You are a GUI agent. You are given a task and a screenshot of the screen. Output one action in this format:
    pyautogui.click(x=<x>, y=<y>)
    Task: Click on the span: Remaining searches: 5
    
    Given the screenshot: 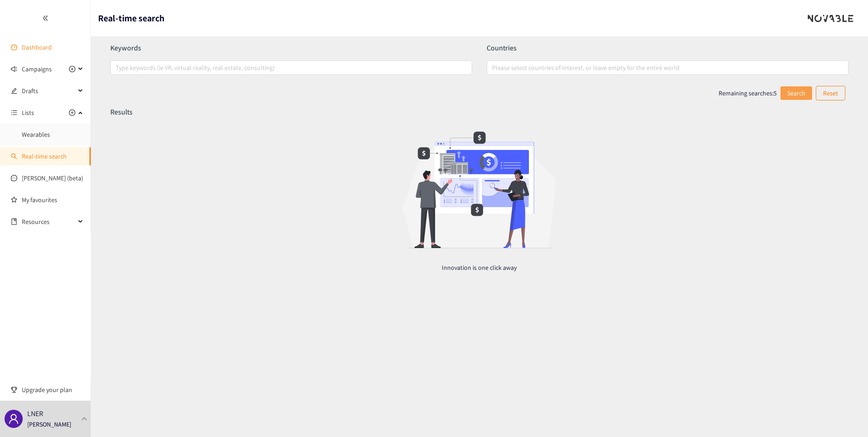 What is the action you would take?
    pyautogui.click(x=747, y=93)
    